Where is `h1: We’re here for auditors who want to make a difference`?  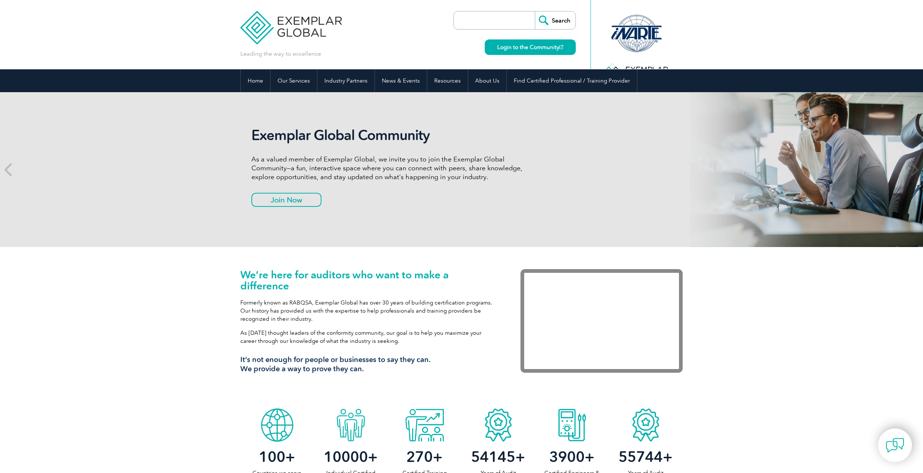 h1: We’re here for auditors who want to make a difference is located at coordinates (369, 280).